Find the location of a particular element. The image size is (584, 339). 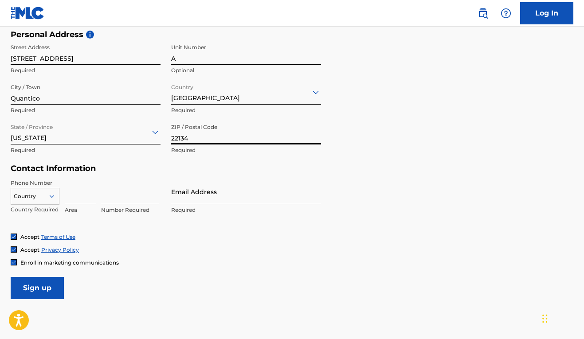

img: help is located at coordinates (506, 13).